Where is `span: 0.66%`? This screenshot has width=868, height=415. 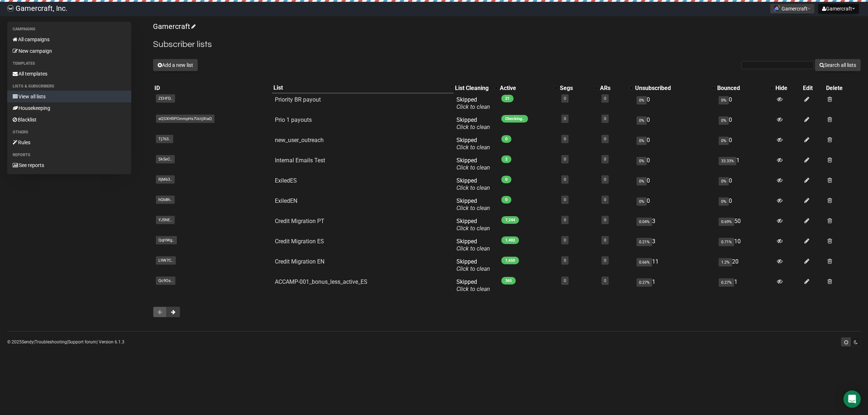 span: 0.66% is located at coordinates (644, 262).